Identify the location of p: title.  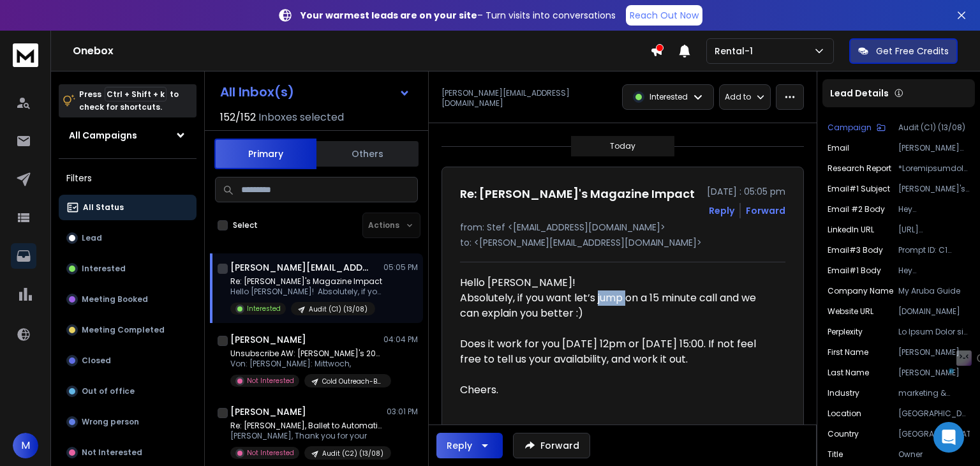
(835, 454).